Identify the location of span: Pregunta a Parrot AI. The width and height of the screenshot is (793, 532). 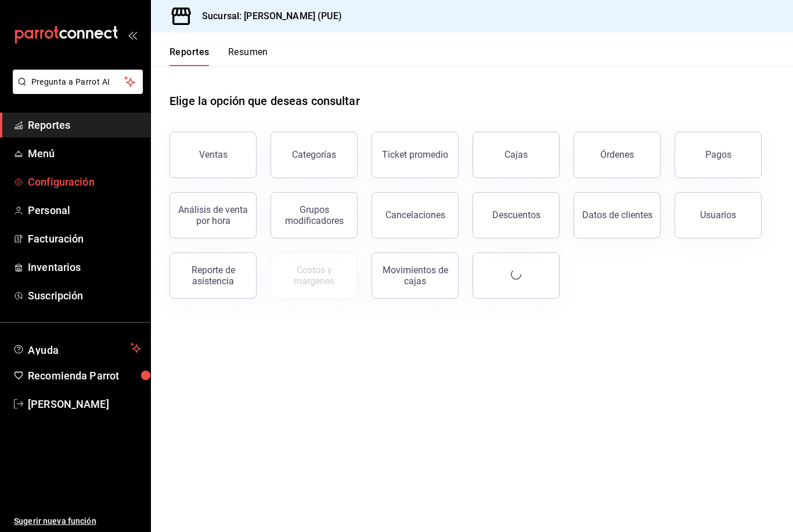
(78, 82).